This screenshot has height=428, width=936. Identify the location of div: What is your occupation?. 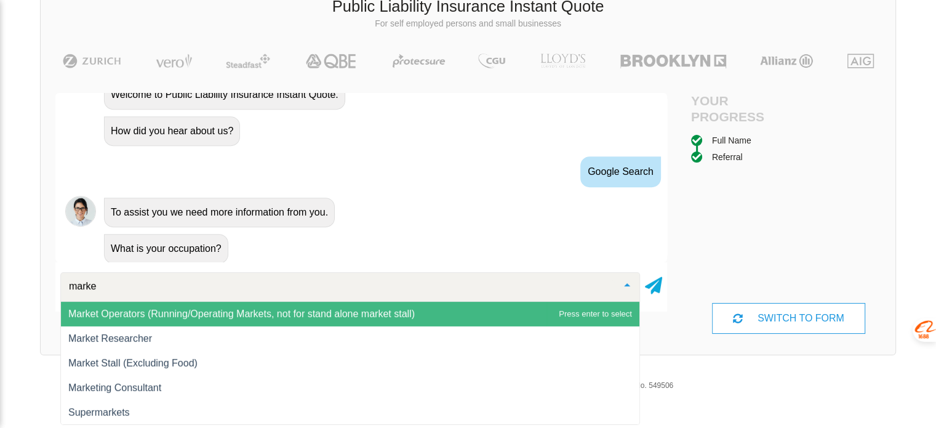
(166, 249).